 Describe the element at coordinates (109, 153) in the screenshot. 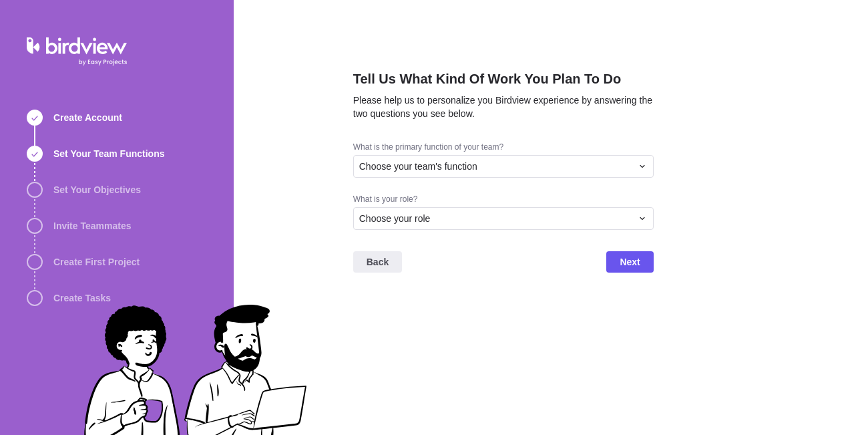

I see `span: Set Your Team Functions` at that location.